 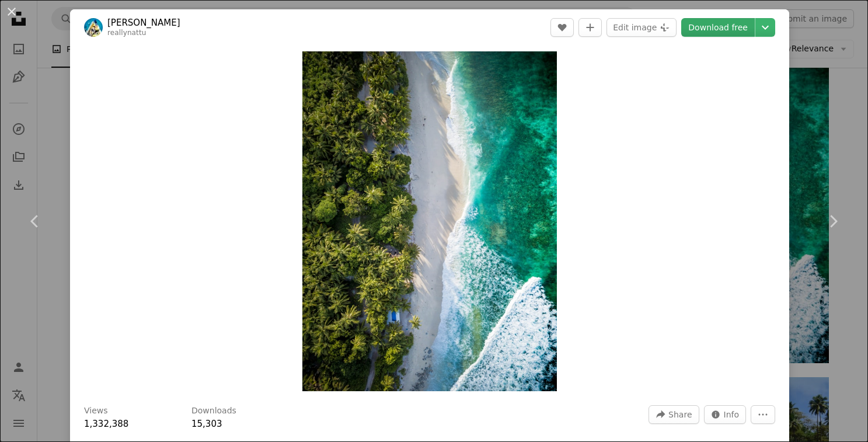 What do you see at coordinates (213, 412) in the screenshot?
I see `h3: Downloads` at bounding box center [213, 412].